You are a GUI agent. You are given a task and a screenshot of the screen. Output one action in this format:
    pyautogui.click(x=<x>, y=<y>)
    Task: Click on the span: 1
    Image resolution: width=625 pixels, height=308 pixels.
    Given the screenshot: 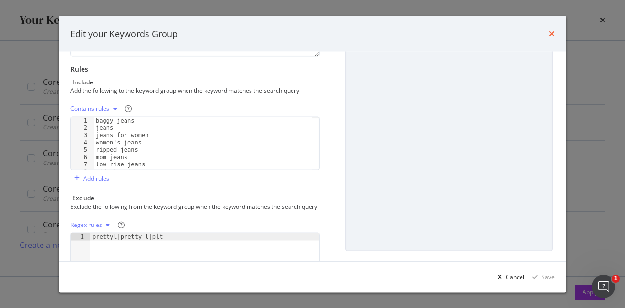 What is the action you would take?
    pyautogui.click(x=616, y=279)
    